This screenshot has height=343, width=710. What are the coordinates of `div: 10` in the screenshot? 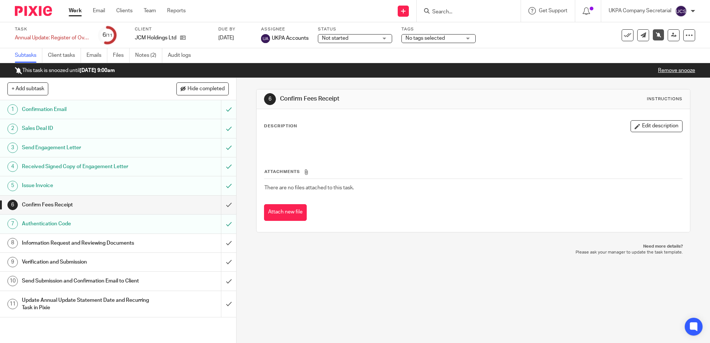 It's located at (13, 281).